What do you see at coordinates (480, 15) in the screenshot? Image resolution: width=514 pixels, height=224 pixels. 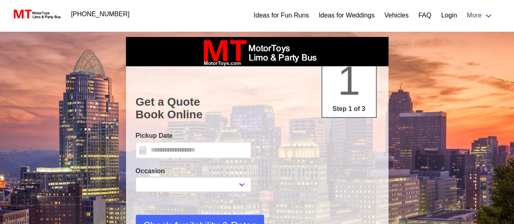 I see `a: More` at bounding box center [480, 15].